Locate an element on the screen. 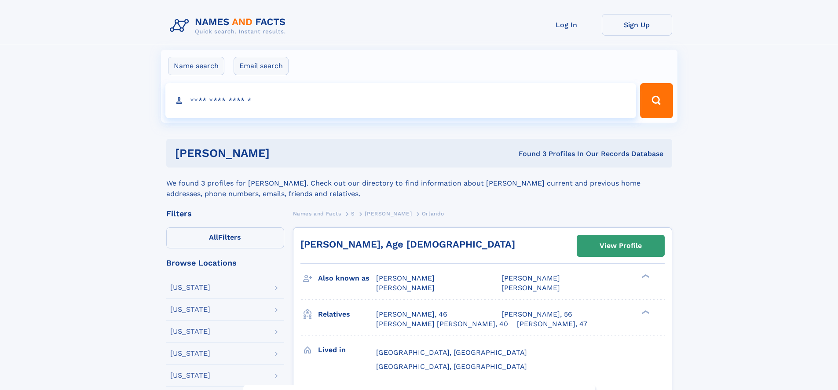  div: View Profile is located at coordinates (621, 246).